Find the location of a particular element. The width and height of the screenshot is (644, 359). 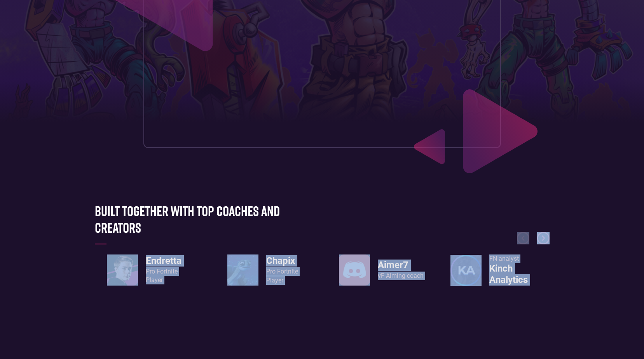

a: FN analystKinch Analytics is located at coordinates (500, 270).